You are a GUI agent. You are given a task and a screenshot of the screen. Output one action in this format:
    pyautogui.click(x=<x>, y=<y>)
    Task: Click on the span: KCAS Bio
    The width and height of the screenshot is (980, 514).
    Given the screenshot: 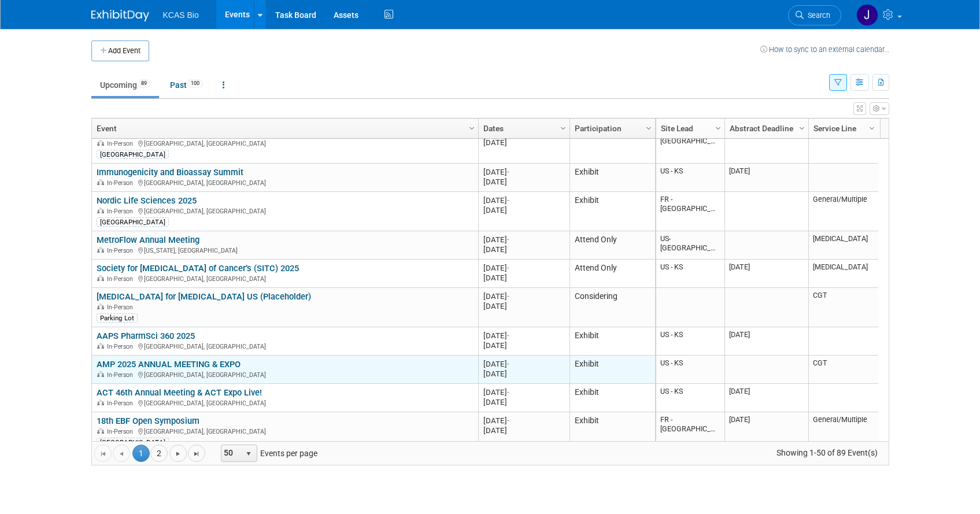 What is the action you would take?
    pyautogui.click(x=181, y=15)
    